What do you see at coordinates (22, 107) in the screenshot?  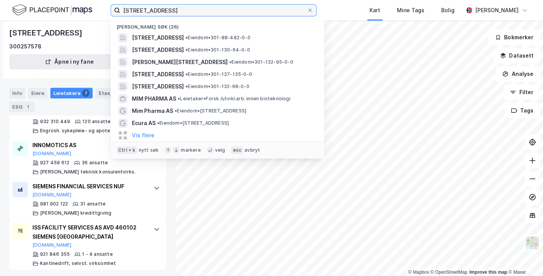 I see `div: ESG` at bounding box center [22, 107].